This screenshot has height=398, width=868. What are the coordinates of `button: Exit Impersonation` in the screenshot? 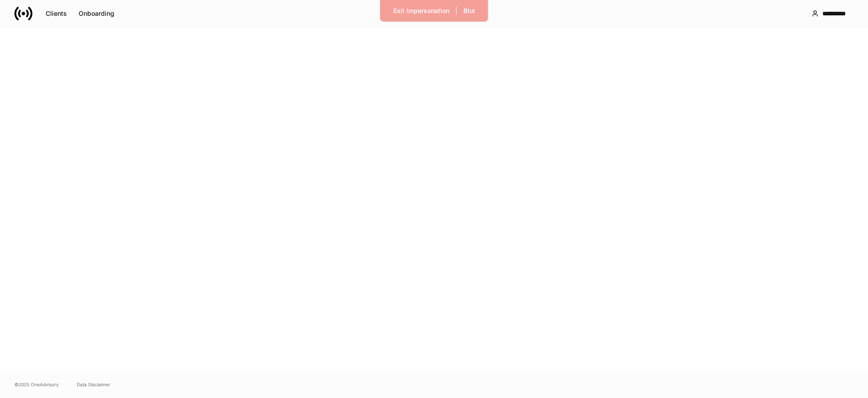 It's located at (421, 11).